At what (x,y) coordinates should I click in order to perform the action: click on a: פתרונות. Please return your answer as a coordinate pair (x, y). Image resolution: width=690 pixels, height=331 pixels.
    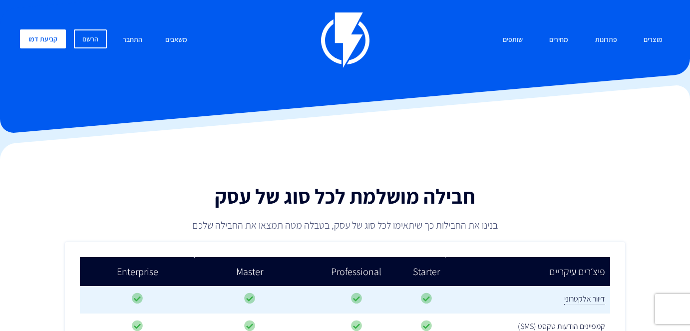
    Looking at the image, I should click on (606, 40).